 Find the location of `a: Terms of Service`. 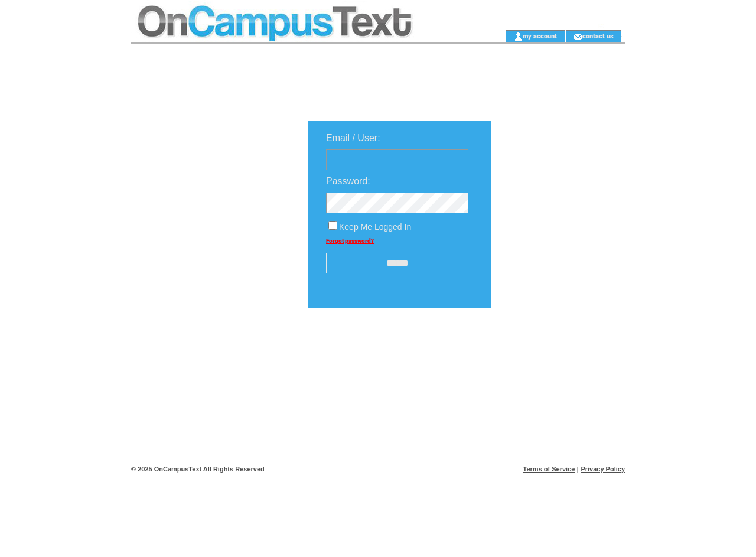

a: Terms of Service is located at coordinates (549, 470).